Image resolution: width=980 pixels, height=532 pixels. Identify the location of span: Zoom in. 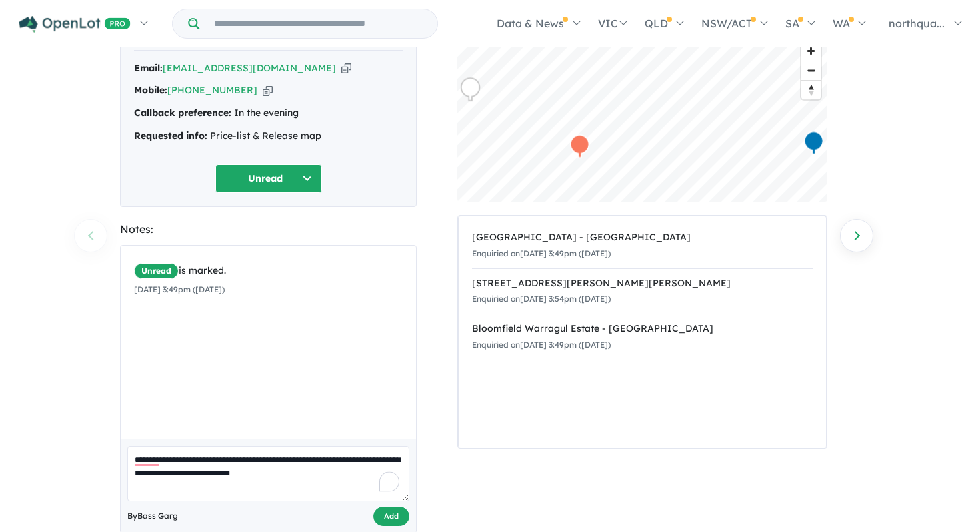
(811, 51).